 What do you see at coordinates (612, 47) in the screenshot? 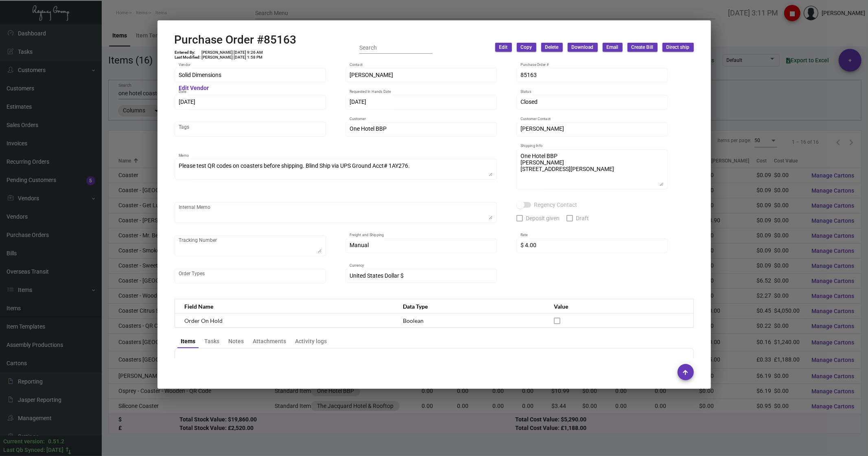
I see `span: Email` at bounding box center [612, 47].